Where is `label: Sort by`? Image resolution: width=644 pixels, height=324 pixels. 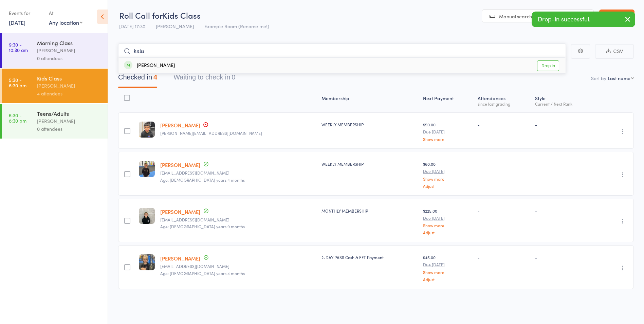 label: Sort by is located at coordinates (599, 78).